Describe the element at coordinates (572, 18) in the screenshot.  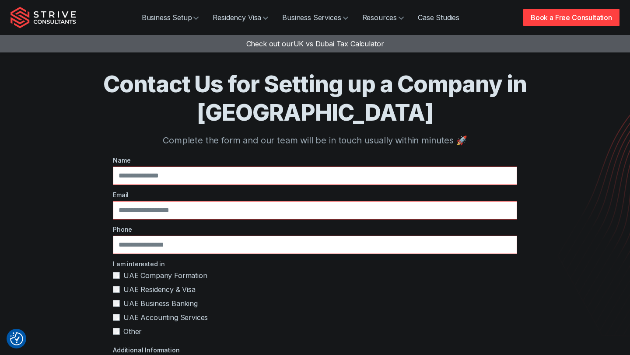
I see `a: Book a Free Consultation` at that location.